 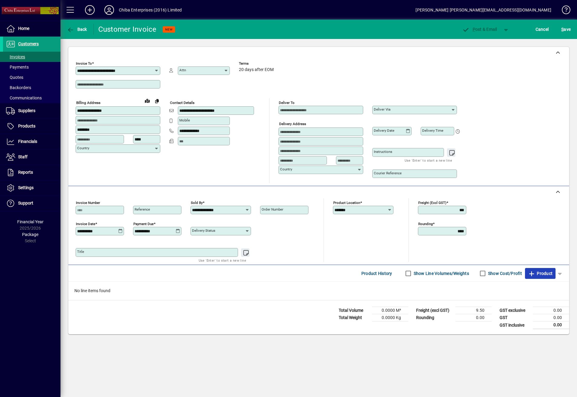 What do you see at coordinates (377, 274) in the screenshot?
I see `span: Product History` at bounding box center [377, 274].